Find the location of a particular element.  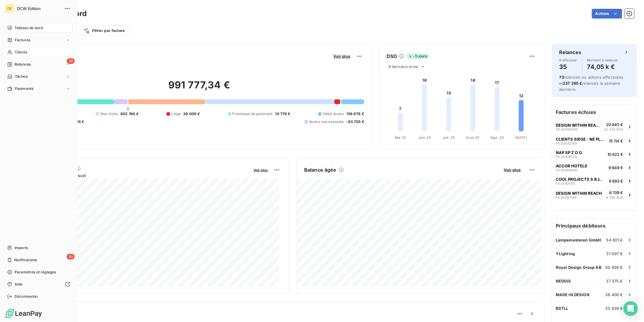

span: Imports is located at coordinates (21, 247).